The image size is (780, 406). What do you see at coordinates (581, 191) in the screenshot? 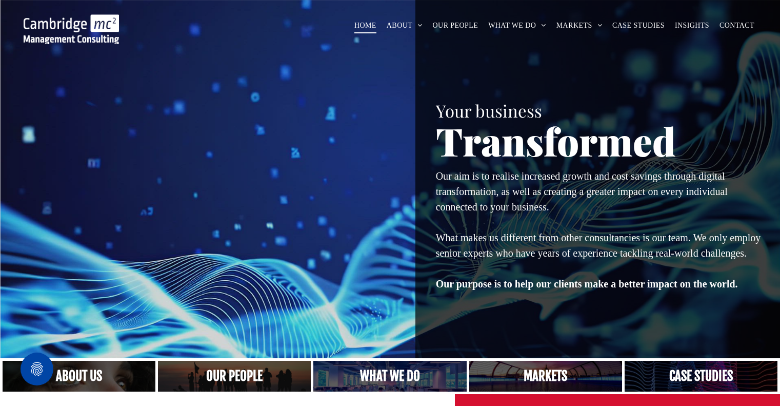
I see `span: Our aim is to realise increased growth and cost savings through digital transformation, as well a...` at bounding box center [581, 191].